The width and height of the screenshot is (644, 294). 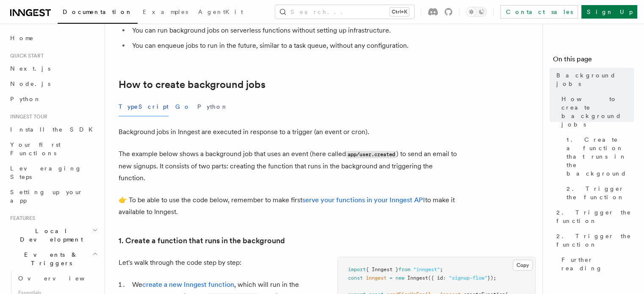 I want to click on span: Local Development, so click(x=50, y=235).